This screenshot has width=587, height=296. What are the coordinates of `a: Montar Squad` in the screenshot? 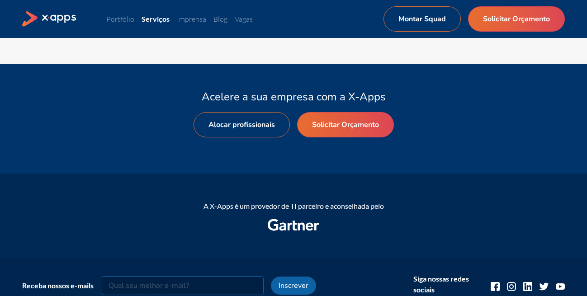 It's located at (422, 19).